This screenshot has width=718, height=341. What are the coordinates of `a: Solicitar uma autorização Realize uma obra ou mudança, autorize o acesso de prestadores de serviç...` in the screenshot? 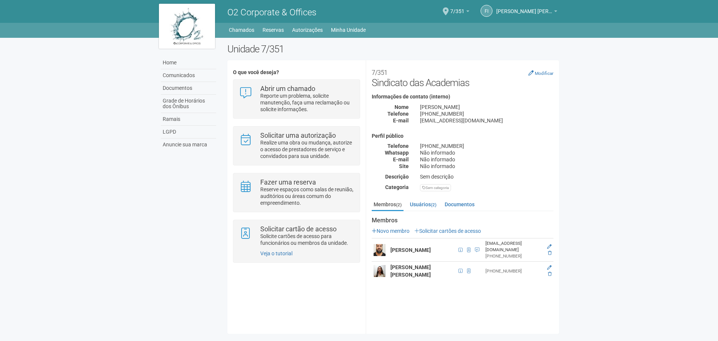 It's located at (296, 145).